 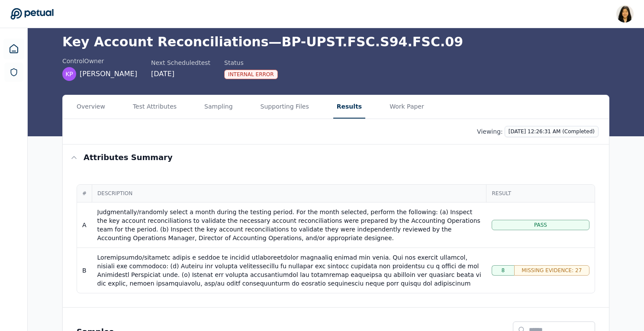 What do you see at coordinates (155, 107) in the screenshot?
I see `button: Test Attributes` at bounding box center [155, 107].